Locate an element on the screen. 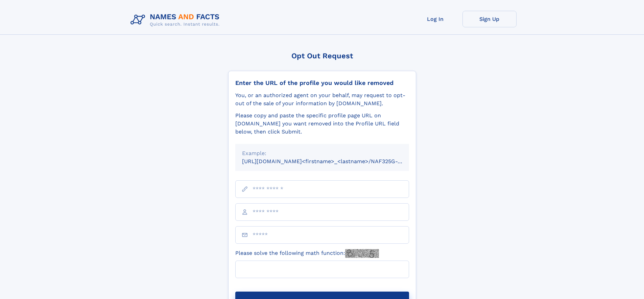 The width and height of the screenshot is (644, 299). a: Sign Up is located at coordinates (489, 19).